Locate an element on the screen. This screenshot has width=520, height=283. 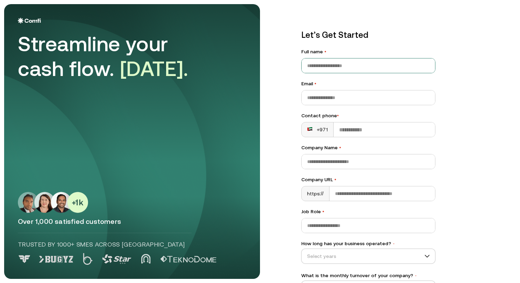
div: https:// is located at coordinates (316, 194).